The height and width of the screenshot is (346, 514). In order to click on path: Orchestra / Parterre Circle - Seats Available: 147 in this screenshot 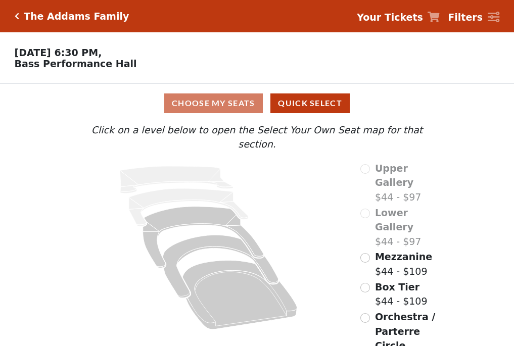, I will do `click(240, 294)`.